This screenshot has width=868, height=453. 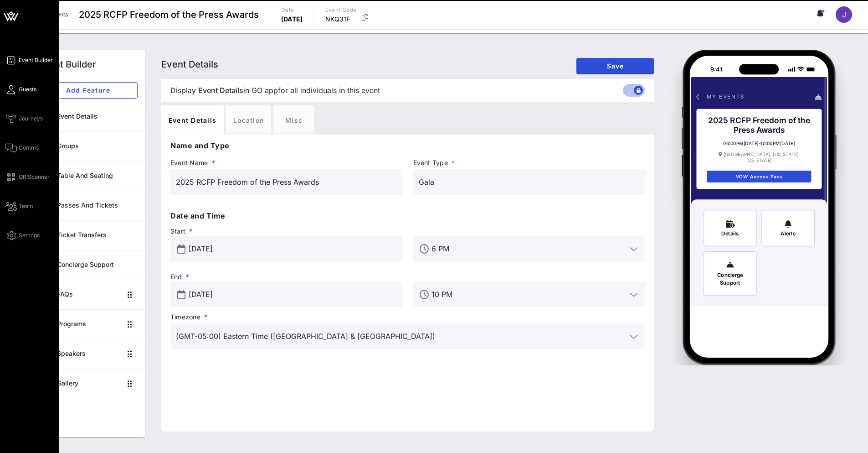 What do you see at coordinates (97, 176) in the screenshot?
I see `div: Table and Seating` at bounding box center [97, 176].